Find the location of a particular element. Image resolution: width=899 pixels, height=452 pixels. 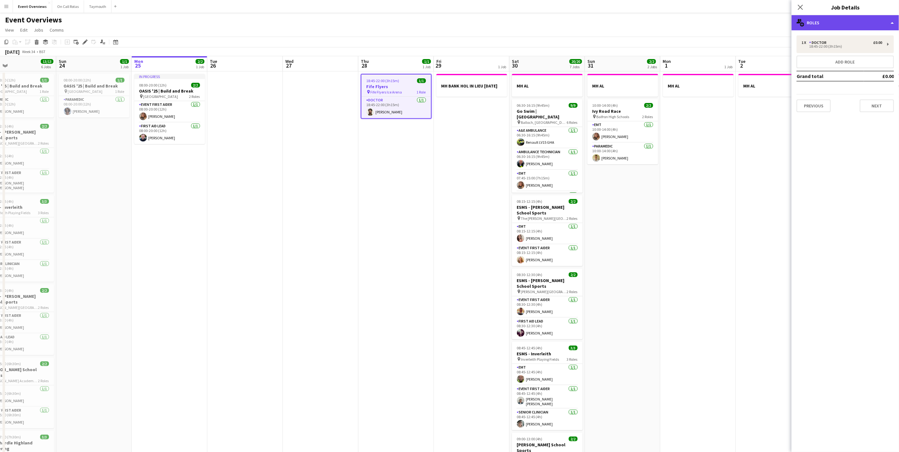

h1: Event Overviews is located at coordinates (33, 20).